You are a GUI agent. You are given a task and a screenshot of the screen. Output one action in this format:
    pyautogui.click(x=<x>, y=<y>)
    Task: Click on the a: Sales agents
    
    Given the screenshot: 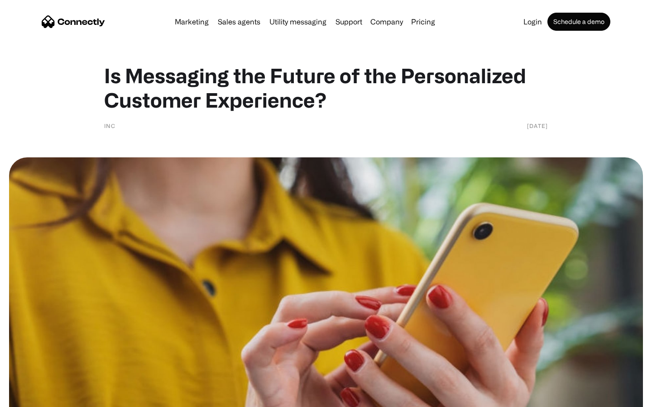 What is the action you would take?
    pyautogui.click(x=239, y=22)
    